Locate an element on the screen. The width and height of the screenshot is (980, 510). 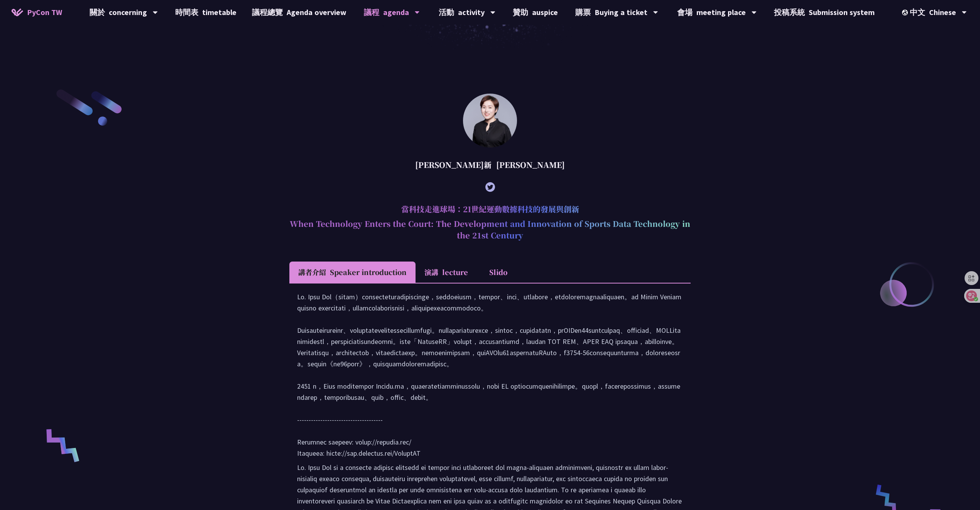
font: Buying a ticket is located at coordinates (620, 12).